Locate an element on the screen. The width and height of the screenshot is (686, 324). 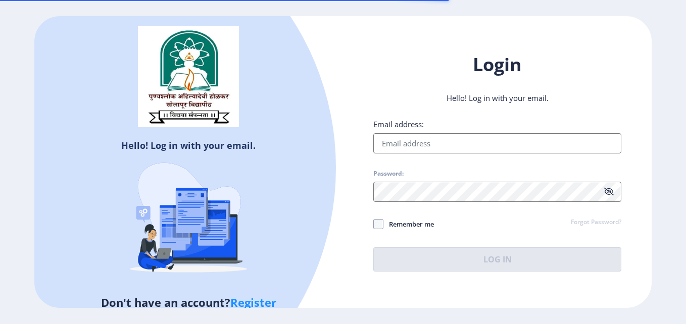
a: Forgot Password? is located at coordinates (596, 223).